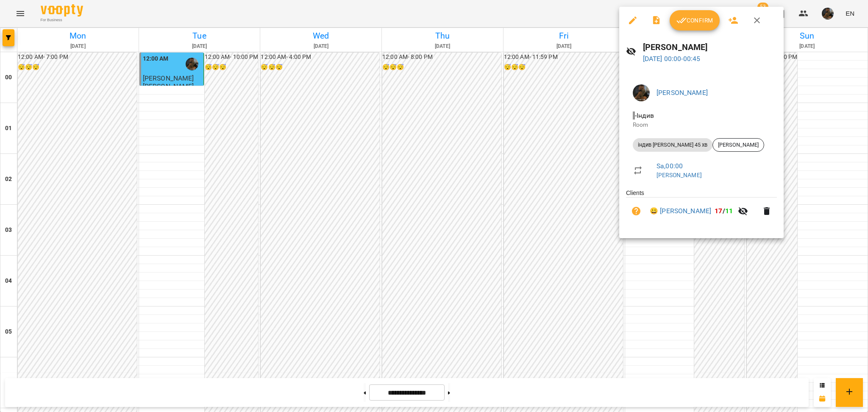  I want to click on span: 11, so click(729, 211).